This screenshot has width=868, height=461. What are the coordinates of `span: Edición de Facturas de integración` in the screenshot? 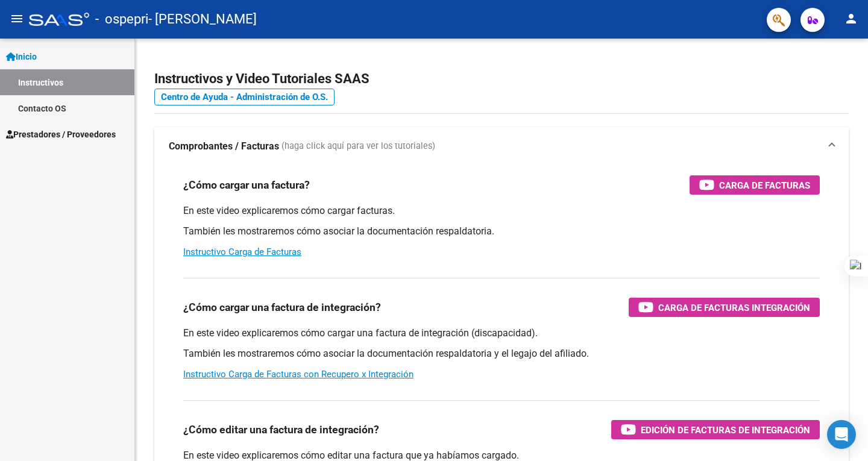 It's located at (725, 430).